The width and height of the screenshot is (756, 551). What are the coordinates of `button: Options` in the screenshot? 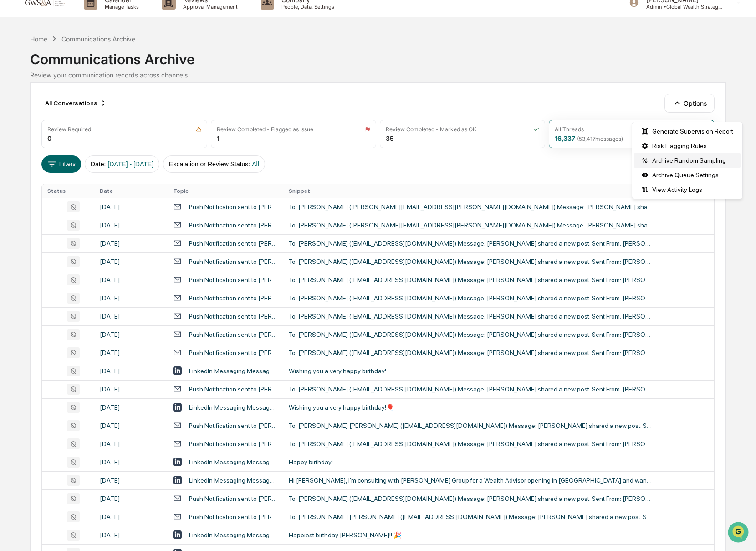 It's located at (689, 103).